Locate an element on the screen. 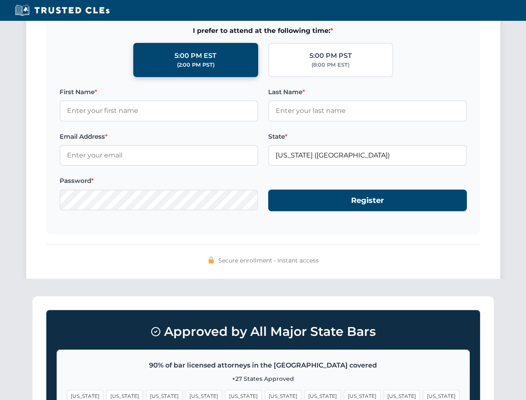  span: I prefer to attend at the following time: is located at coordinates (263, 31).